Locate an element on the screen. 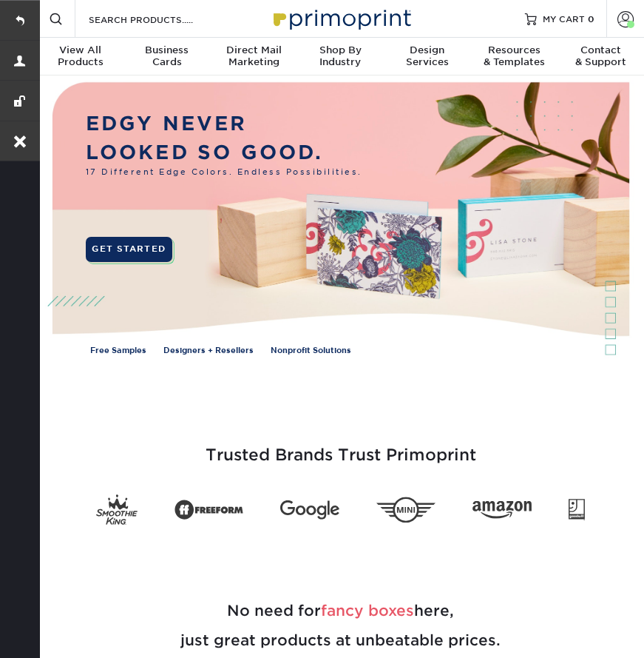  span: Shop By is located at coordinates (340, 50).